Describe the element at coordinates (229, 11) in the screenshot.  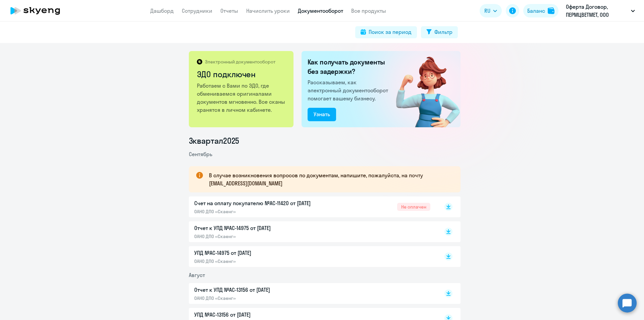
I see `a: Отчеты` at that location.